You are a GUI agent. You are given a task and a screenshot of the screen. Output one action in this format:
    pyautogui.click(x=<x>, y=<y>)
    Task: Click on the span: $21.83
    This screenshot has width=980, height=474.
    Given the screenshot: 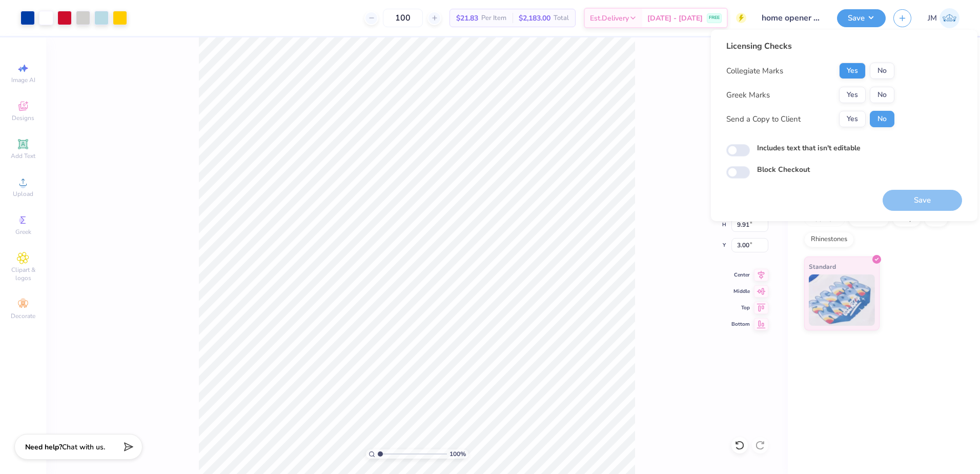 What is the action you would take?
    pyautogui.click(x=467, y=18)
    